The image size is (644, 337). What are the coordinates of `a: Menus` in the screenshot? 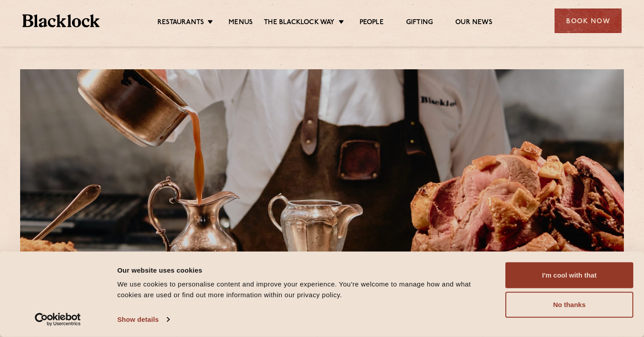 It's located at (241, 23).